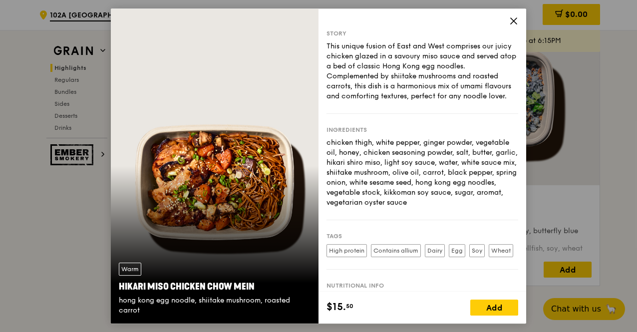 The image size is (637, 332). I want to click on span: $15., so click(336, 307).